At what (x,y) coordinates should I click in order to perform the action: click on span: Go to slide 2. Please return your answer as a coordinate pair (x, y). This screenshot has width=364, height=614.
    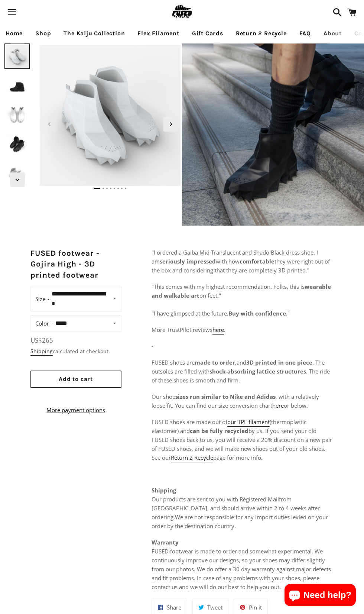
    Looking at the image, I should click on (103, 188).